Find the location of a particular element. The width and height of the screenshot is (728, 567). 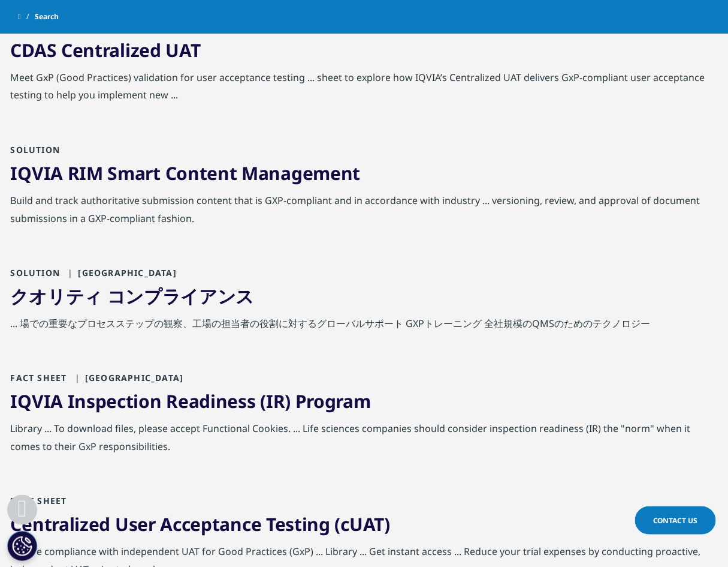

a: Centralized User Acceptance Testing (cUAT) is located at coordinates (201, 524).